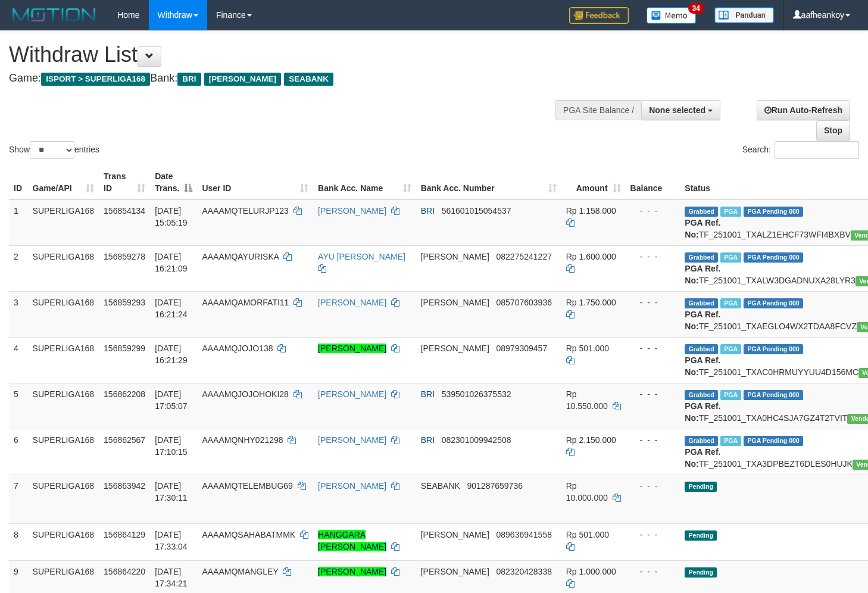 This screenshot has width=868, height=593. I want to click on span: Copy 901287659736 to clipboard, so click(495, 486).